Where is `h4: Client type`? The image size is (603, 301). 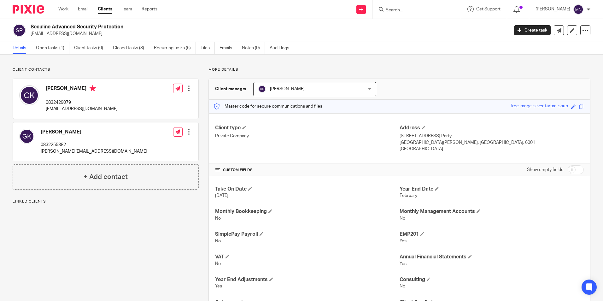
h4: Client type is located at coordinates (307, 128).